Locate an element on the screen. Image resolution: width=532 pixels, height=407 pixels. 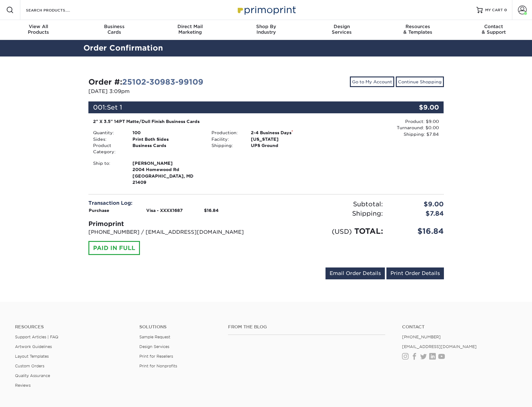
div: Primoprint is located at coordinates (175, 224).